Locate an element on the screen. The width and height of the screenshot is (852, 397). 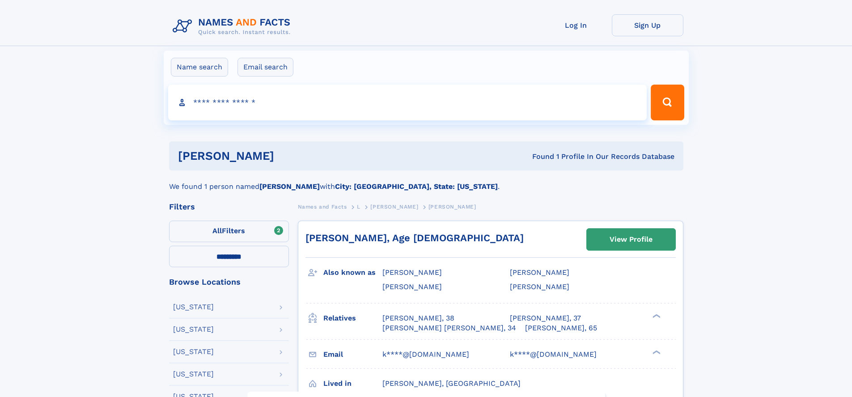
div: Found 1 Profile In Our Records Database is located at coordinates (538, 157).